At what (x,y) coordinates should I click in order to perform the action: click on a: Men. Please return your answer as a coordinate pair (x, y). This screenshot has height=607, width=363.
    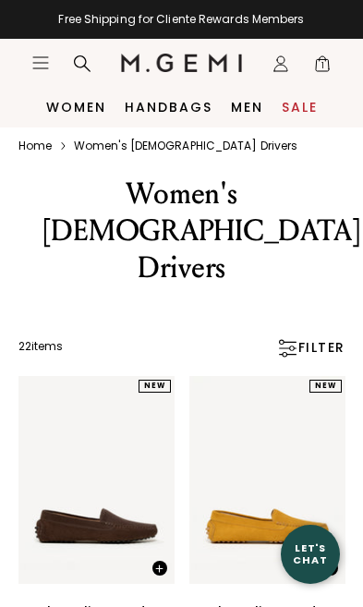
    Looking at the image, I should click on (247, 107).